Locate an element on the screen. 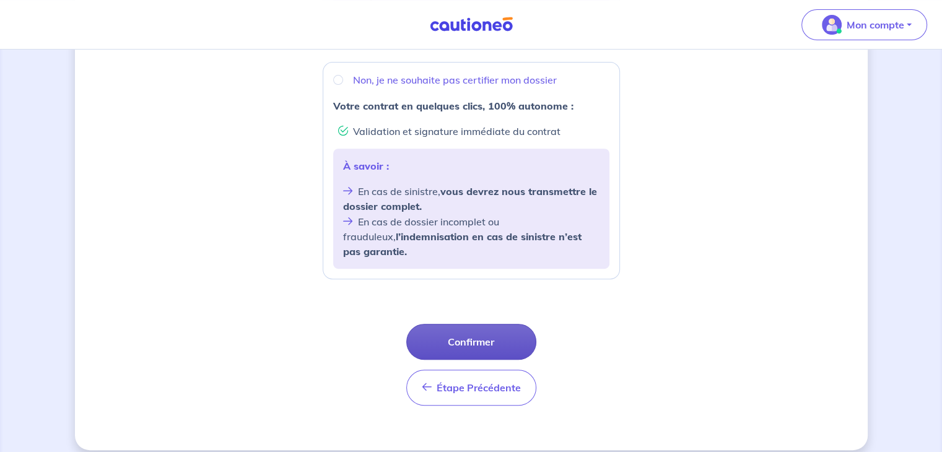 Image resolution: width=942 pixels, height=452 pixels. li: En cas de dossier incomplet ou frauduleux, is located at coordinates (471, 236).